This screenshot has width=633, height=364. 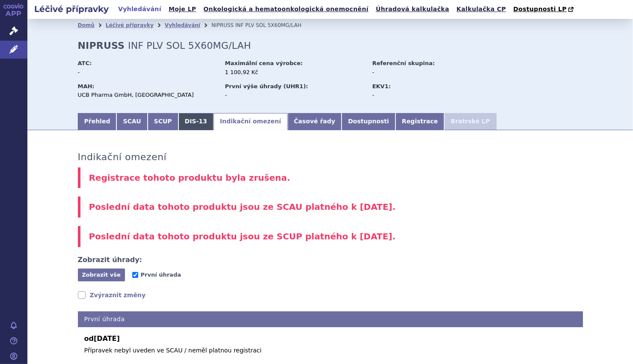 What do you see at coordinates (404, 63) in the screenshot?
I see `strong: Referenční skupina:` at bounding box center [404, 63].